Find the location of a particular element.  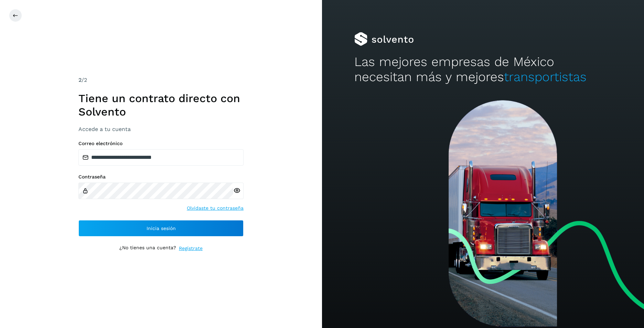

label: Correo electrónico is located at coordinates (161, 143).